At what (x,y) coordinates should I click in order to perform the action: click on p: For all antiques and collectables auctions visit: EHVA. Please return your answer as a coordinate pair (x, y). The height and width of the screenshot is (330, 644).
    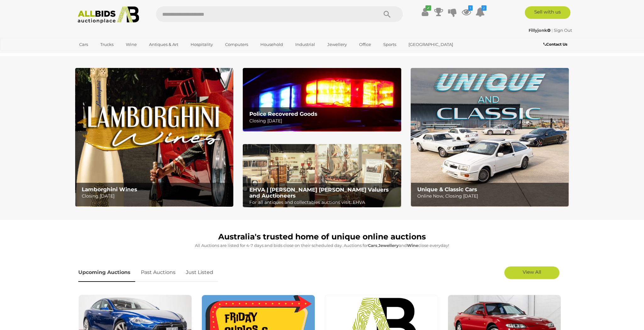
    Looking at the image, I should click on (324, 202).